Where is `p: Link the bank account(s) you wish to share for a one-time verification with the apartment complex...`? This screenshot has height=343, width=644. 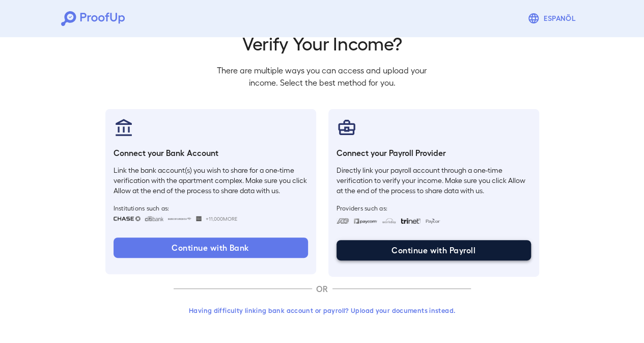
p: Link the bank account(s) you wish to share for a one-time verification with the apartment complex... is located at coordinates (211, 180).